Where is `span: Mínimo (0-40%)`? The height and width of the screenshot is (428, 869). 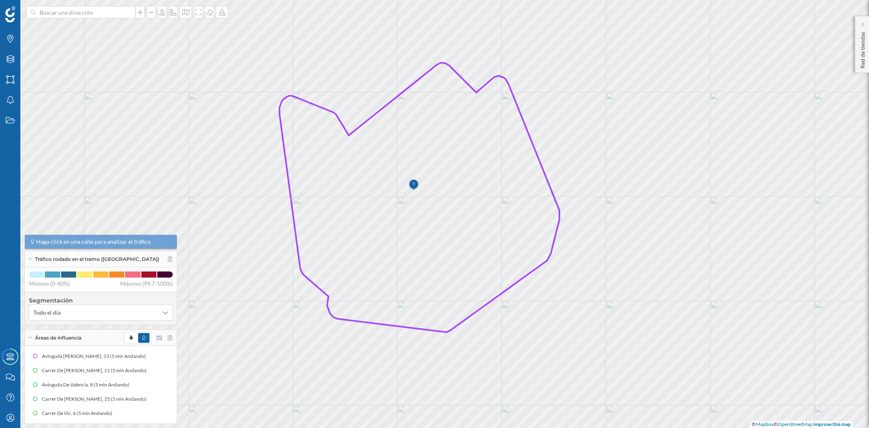 span: Mínimo (0-40%) is located at coordinates (49, 284).